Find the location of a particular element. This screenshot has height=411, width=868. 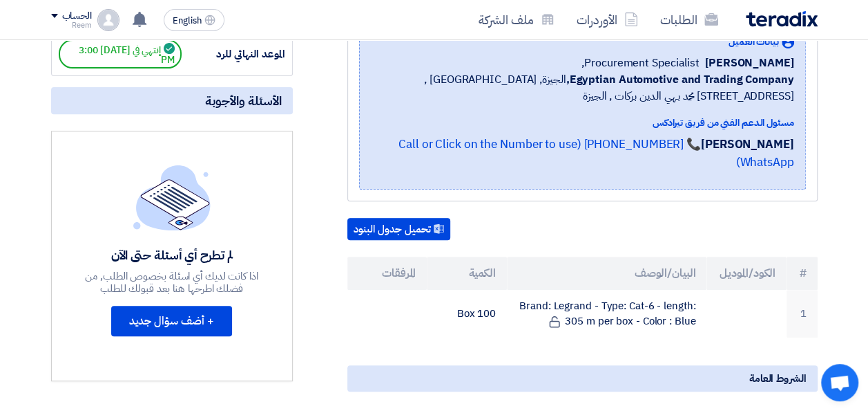

div: الموعد النهائي للرد is located at coordinates (233, 54).